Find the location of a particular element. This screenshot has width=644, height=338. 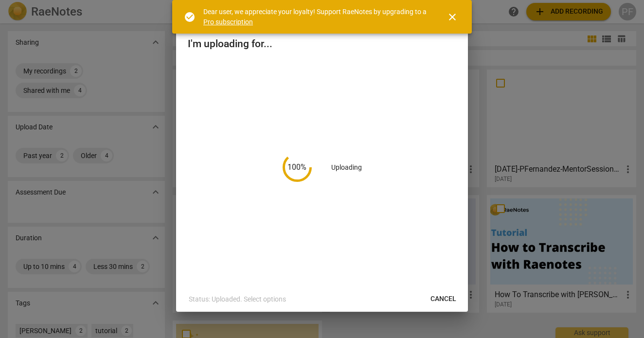

h2: I'm uploading for... is located at coordinates (322, 44).